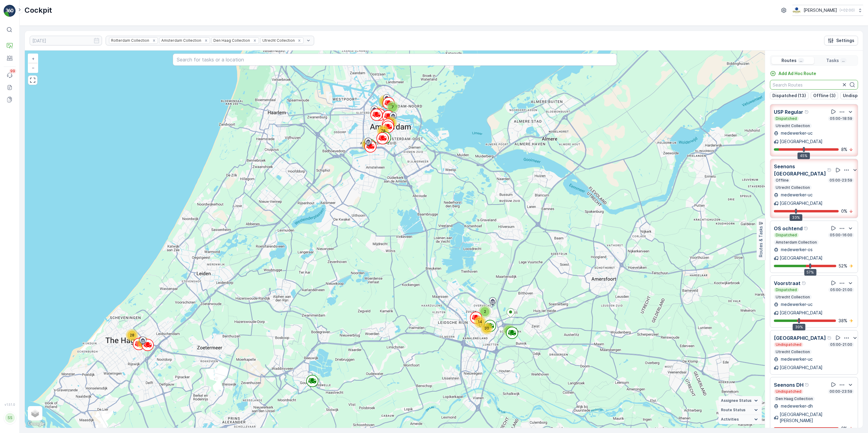 Image resolution: width=868 pixels, height=433 pixels. What do you see at coordinates (788, 112) in the screenshot?
I see `p: USP Regular` at bounding box center [788, 112].